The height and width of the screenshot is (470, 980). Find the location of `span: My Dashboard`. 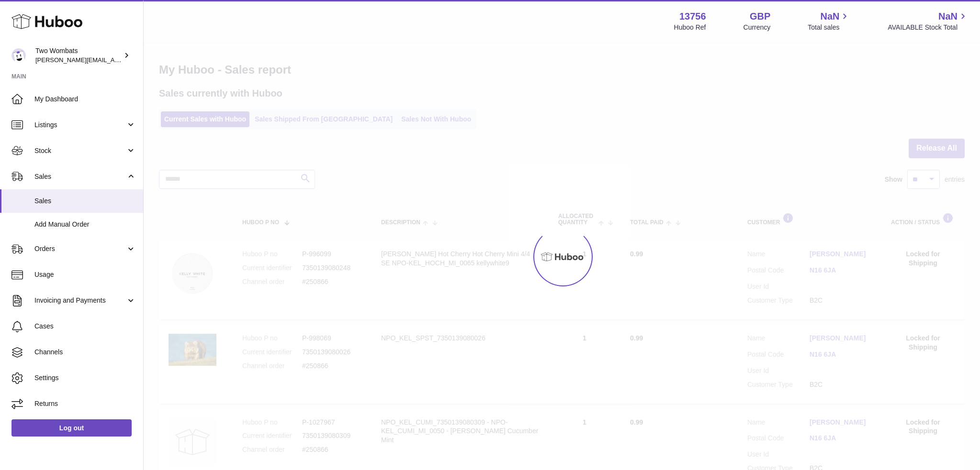

span: My Dashboard is located at coordinates (86, 99).